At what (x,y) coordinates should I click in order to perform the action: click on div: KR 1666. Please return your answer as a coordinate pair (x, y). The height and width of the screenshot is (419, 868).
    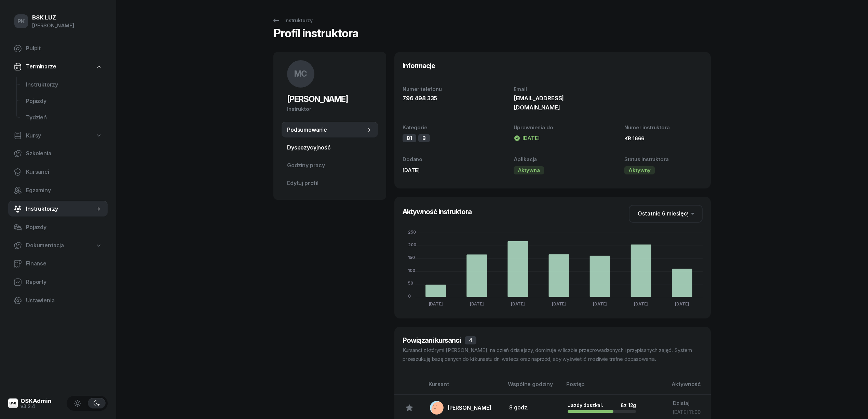
    Looking at the image, I should click on (663, 138).